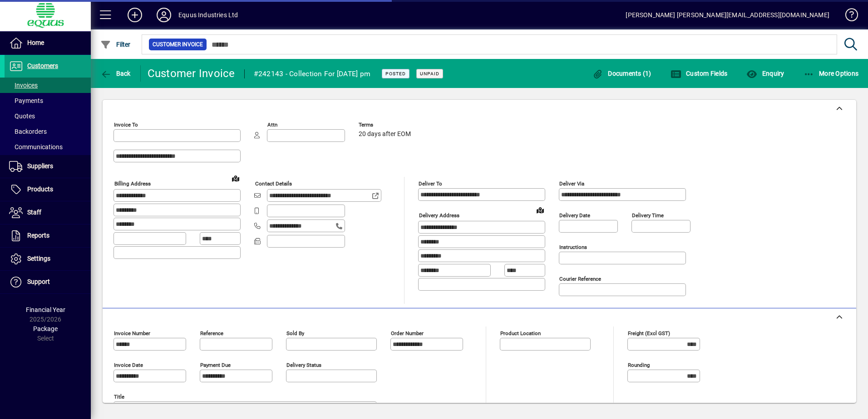 Image resolution: width=868 pixels, height=419 pixels. I want to click on button: Filter, so click(115, 45).